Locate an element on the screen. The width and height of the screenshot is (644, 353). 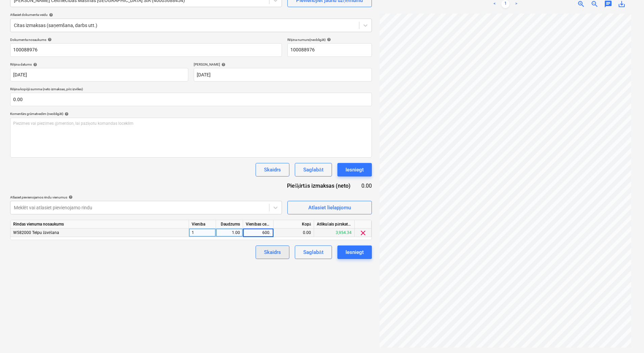
button: Atlasiet lielapjomu is located at coordinates (330, 207).